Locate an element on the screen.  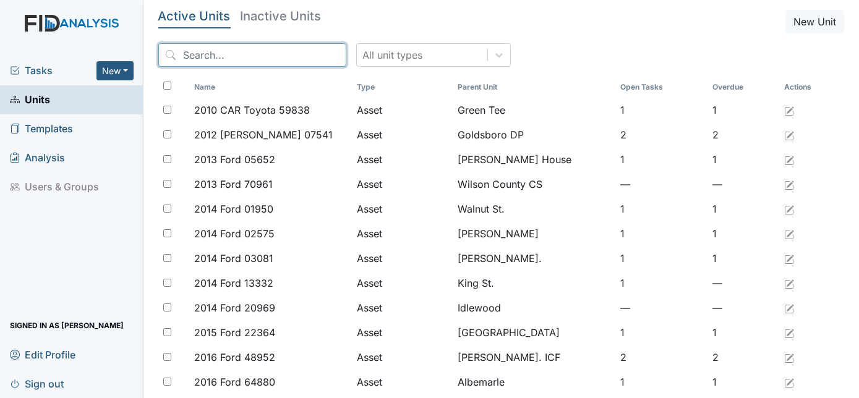
span: 2013 Ford 70961 is located at coordinates (233, 184).